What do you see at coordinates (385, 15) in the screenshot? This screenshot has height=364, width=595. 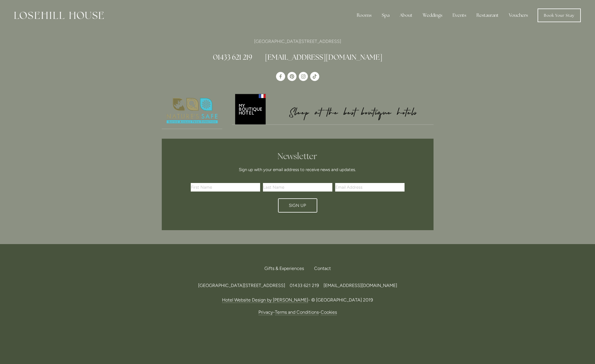 I see `div: Spa` at bounding box center [385, 15].